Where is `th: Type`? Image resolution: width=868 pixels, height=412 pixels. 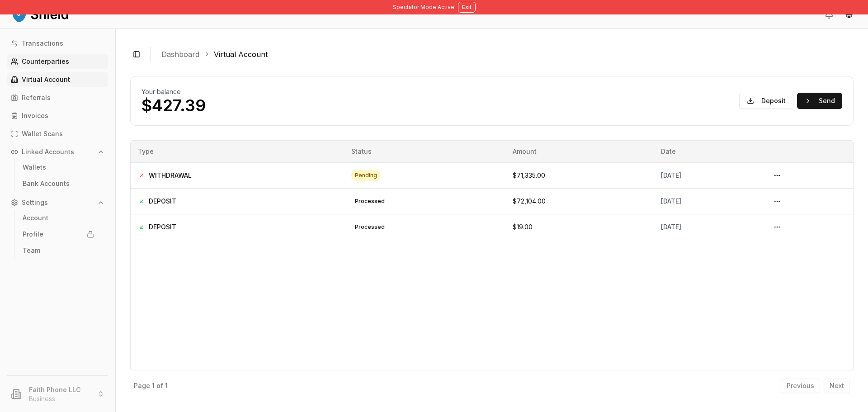
th: Type is located at coordinates (237, 151).